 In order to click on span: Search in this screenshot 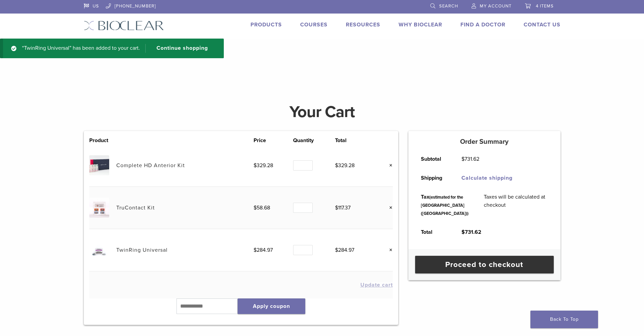, I will do `click(449, 6)`.